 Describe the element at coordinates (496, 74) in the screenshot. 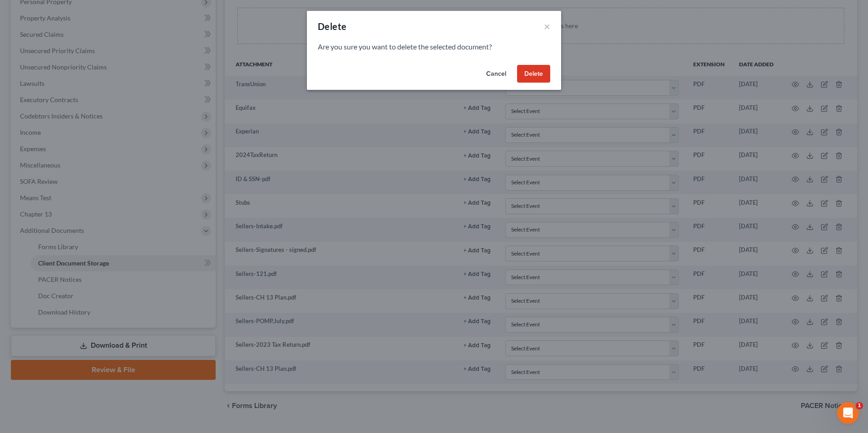

I see `button: Cancel` at that location.